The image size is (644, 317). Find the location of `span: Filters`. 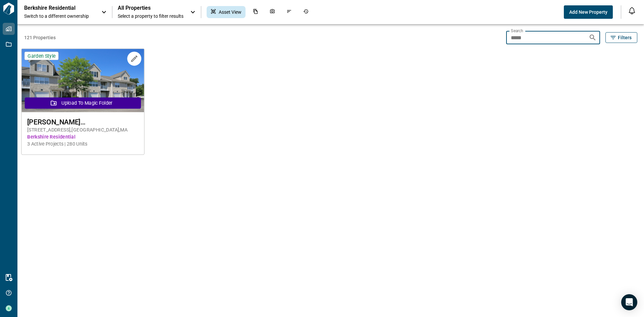

span: Filters is located at coordinates (625, 38).